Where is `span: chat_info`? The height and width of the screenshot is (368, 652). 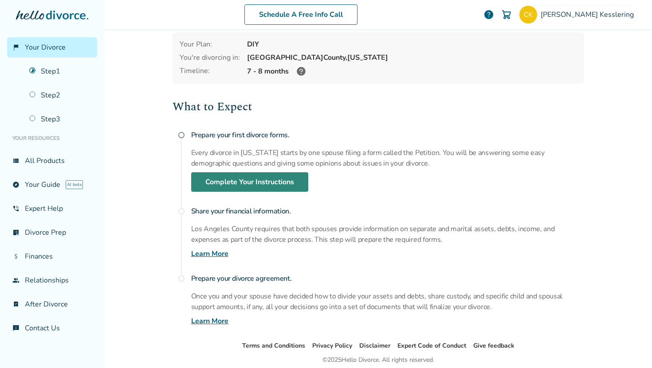 span: chat_info is located at coordinates (16, 328).